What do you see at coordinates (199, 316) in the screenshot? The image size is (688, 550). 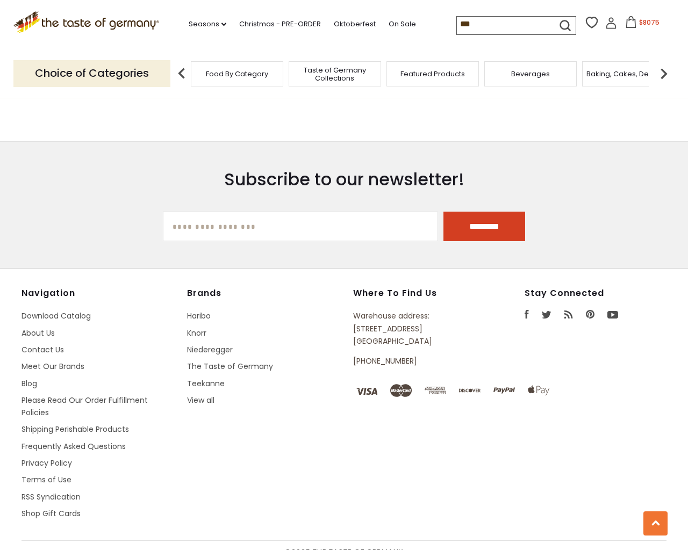 I see `a: Haribo` at bounding box center [199, 316].